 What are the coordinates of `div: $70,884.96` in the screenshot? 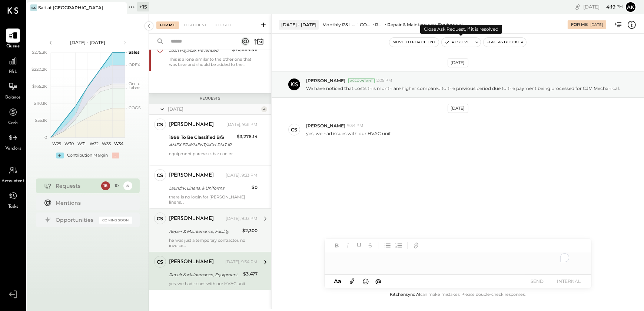 It's located at (244, 49).